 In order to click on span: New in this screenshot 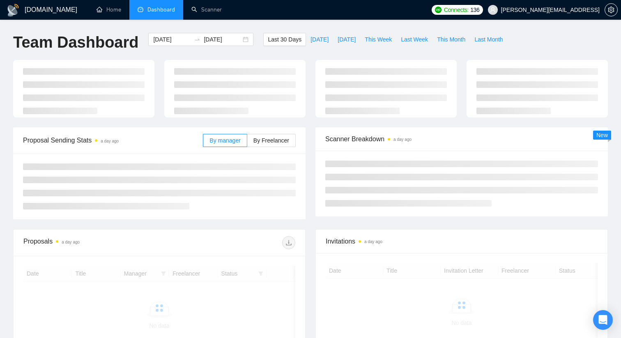, I will do `click(602, 135)`.